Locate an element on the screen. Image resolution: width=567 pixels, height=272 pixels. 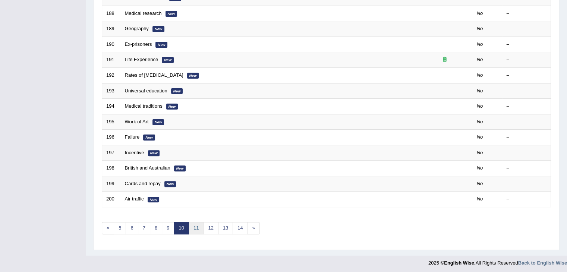
td: 188 is located at coordinates (112, 13).